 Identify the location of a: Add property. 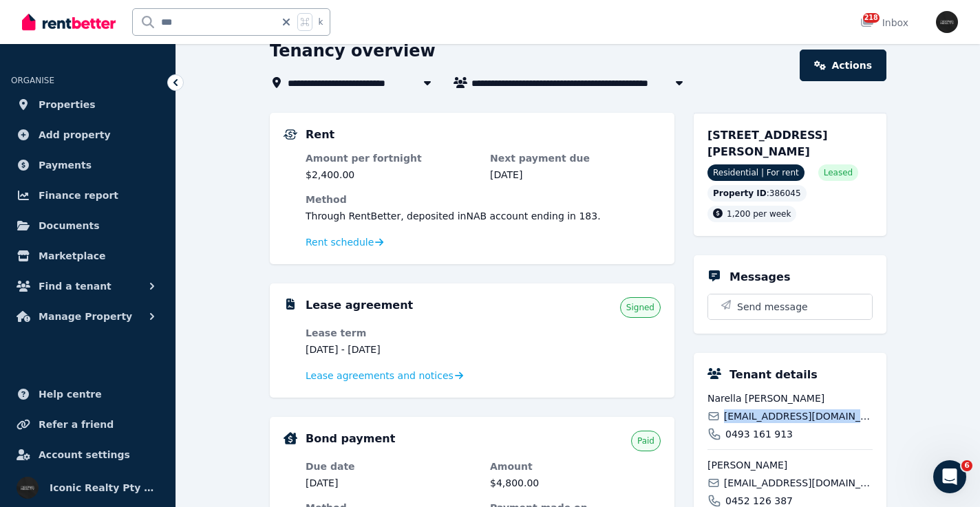
(87, 135).